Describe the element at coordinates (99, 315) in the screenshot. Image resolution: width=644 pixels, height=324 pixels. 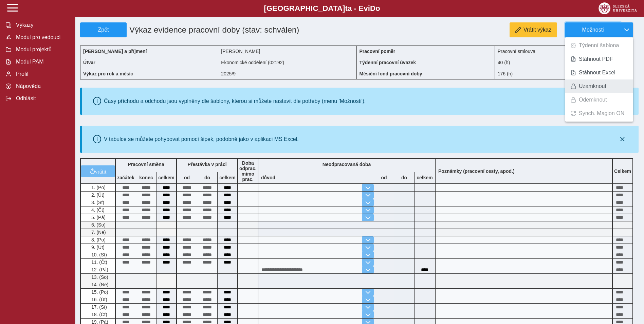
I see `span: 18. (Čt)` at that location.